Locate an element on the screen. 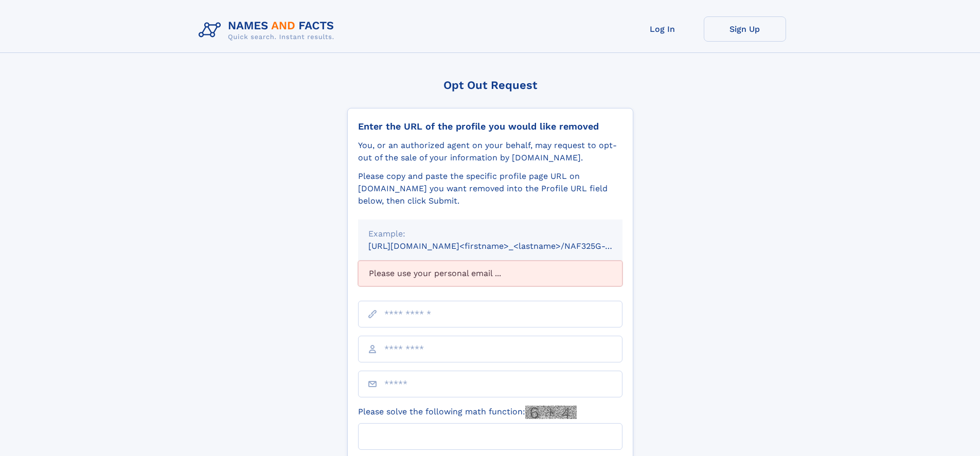  div: Opt Out Request is located at coordinates (490, 85).